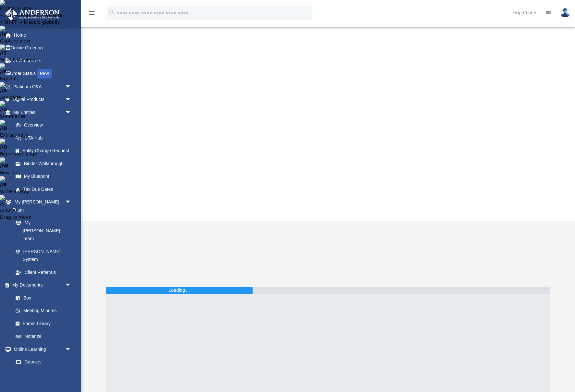  Describe the element at coordinates (41, 349) in the screenshot. I see `a: Online Learningarrow_drop_down` at that location.